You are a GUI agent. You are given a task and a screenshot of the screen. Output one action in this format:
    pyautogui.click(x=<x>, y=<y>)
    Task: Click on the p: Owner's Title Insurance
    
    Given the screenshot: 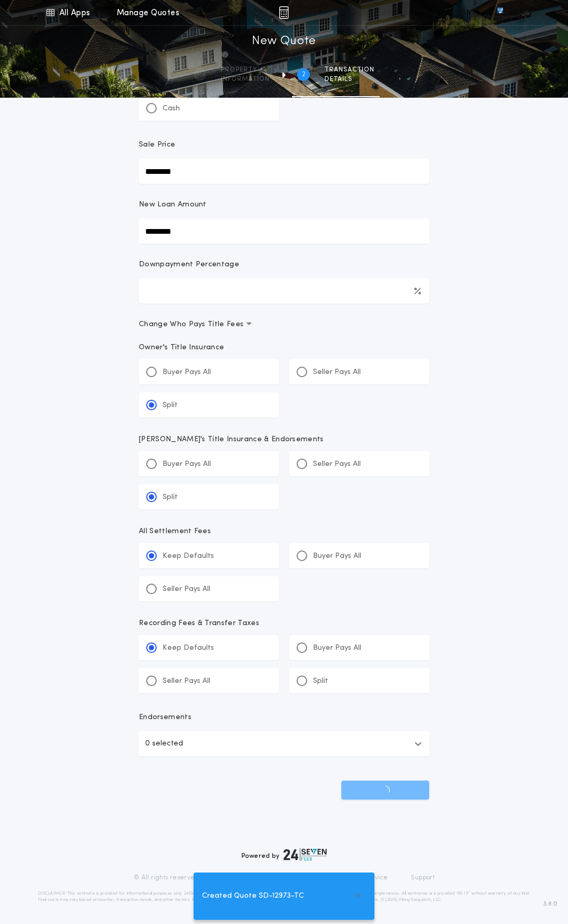 What is the action you would take?
    pyautogui.click(x=284, y=348)
    